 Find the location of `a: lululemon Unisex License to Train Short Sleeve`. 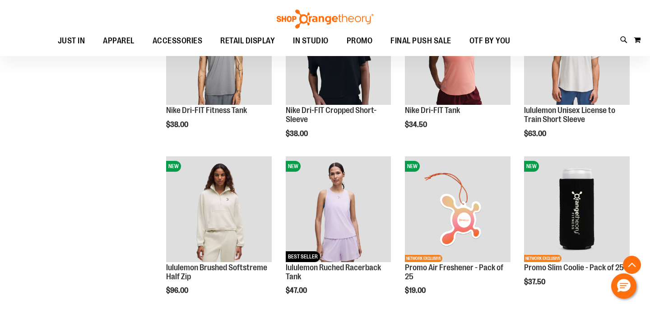

a: lululemon Unisex License to Train Short Sleeve is located at coordinates (570, 115).